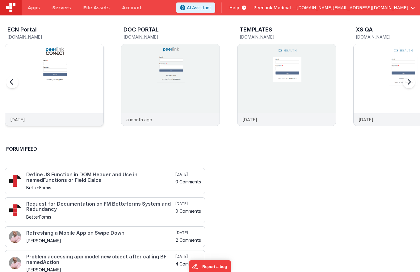  What do you see at coordinates (188, 263) in the screenshot?
I see `h5: 4 Comments` at bounding box center [188, 263].